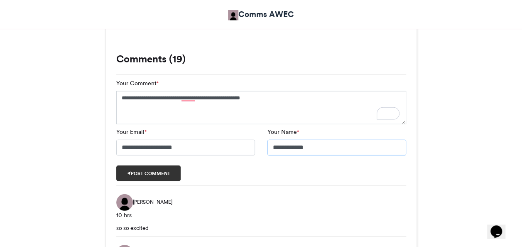 This screenshot has height=247, width=522. Describe the element at coordinates (261, 215) in the screenshot. I see `div: 10 hrs` at that location.